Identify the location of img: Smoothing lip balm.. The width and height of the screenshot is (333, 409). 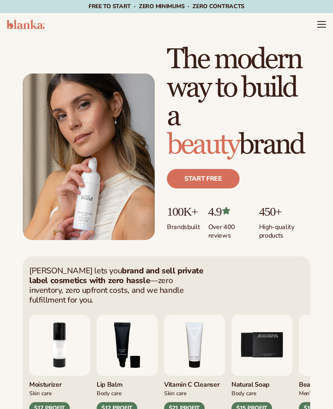
(127, 345).